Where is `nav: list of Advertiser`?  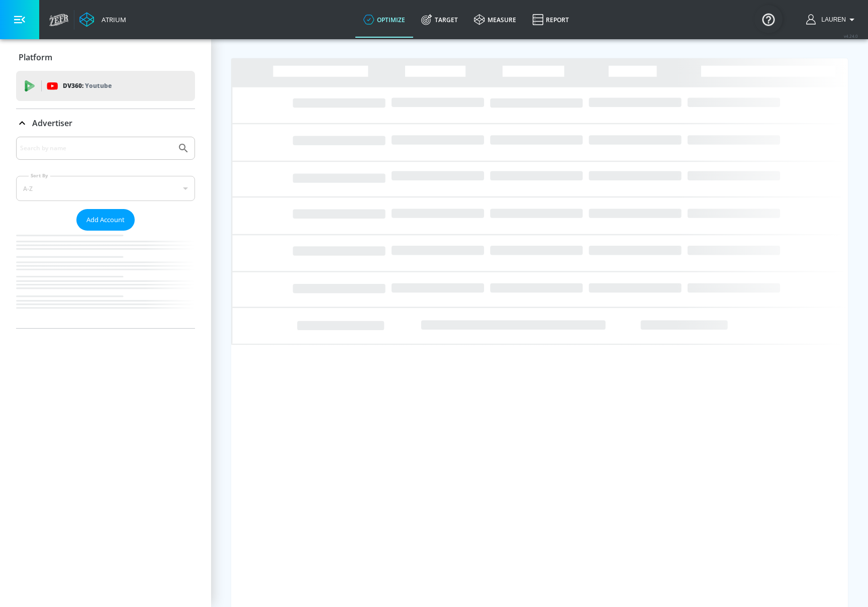 nav: list of Advertiser is located at coordinates (106, 280).